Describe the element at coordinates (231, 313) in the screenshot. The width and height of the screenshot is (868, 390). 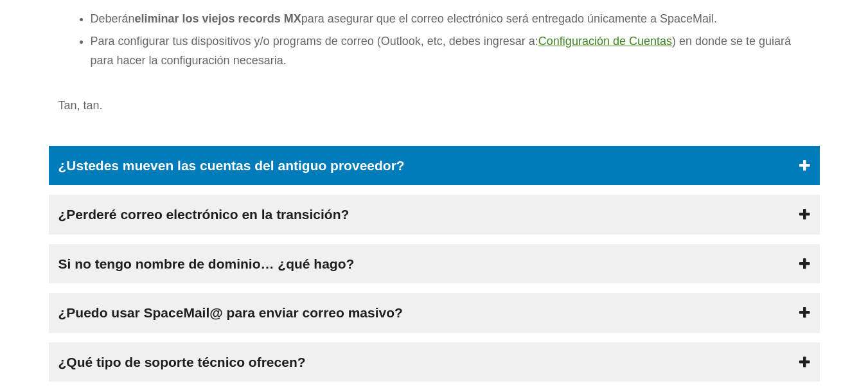
I see `span: Puedo usar SpaceMail@ para enviar correo masivo?` at that location.